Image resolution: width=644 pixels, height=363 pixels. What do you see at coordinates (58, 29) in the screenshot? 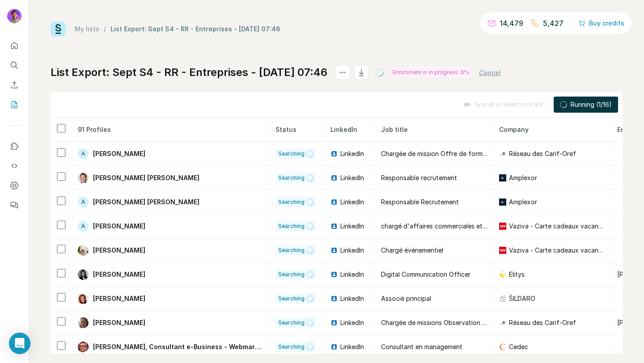
I see `img: Surfe Logo` at bounding box center [58, 29].